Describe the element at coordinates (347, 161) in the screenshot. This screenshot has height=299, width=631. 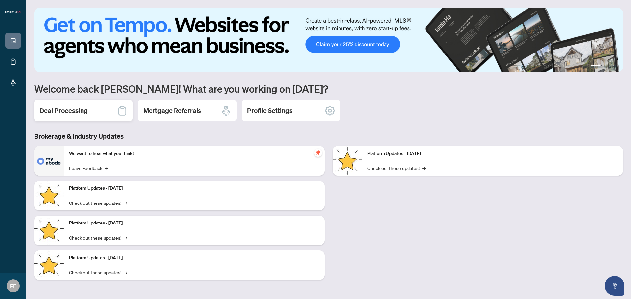
I see `img: Platform Updates - June 23, 2025` at that location.